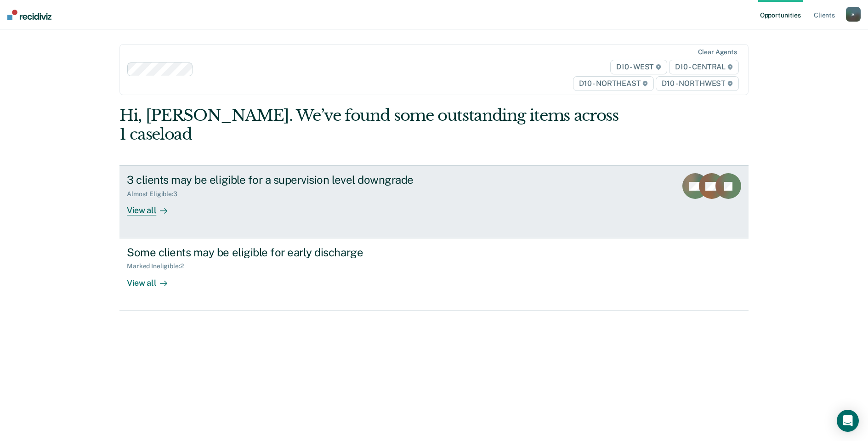  What do you see at coordinates (853, 15) in the screenshot?
I see `div: S` at bounding box center [853, 15].